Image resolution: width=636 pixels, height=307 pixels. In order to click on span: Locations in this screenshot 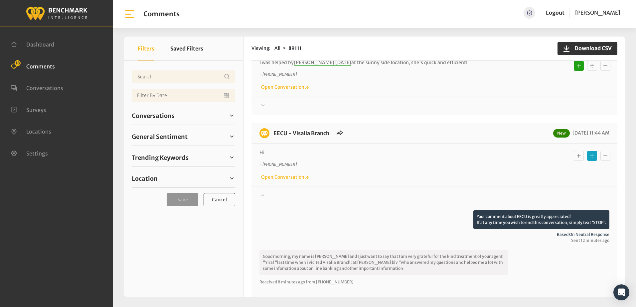, I will do `click(39, 132)`.